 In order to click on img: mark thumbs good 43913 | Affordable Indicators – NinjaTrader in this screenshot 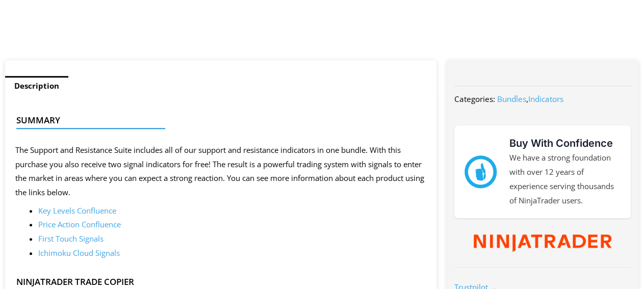, I will do `click(480, 172)`.